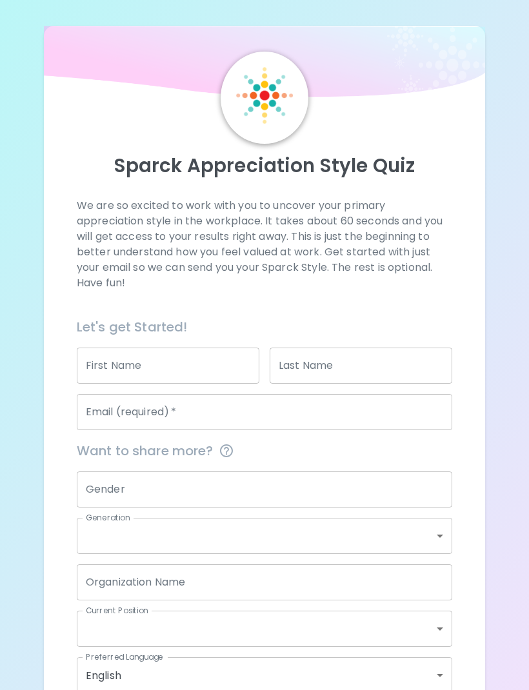  I want to click on h6: Let's get Started!, so click(265, 327).